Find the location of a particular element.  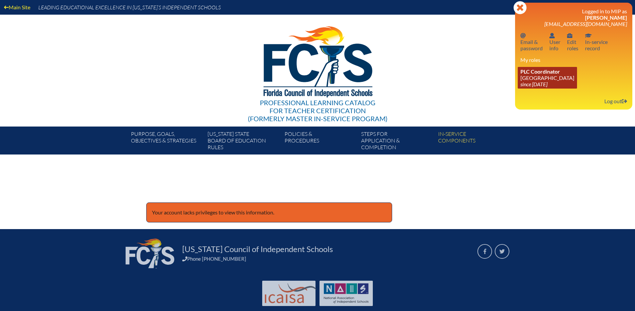

svg: Log out is located at coordinates (624, 101).